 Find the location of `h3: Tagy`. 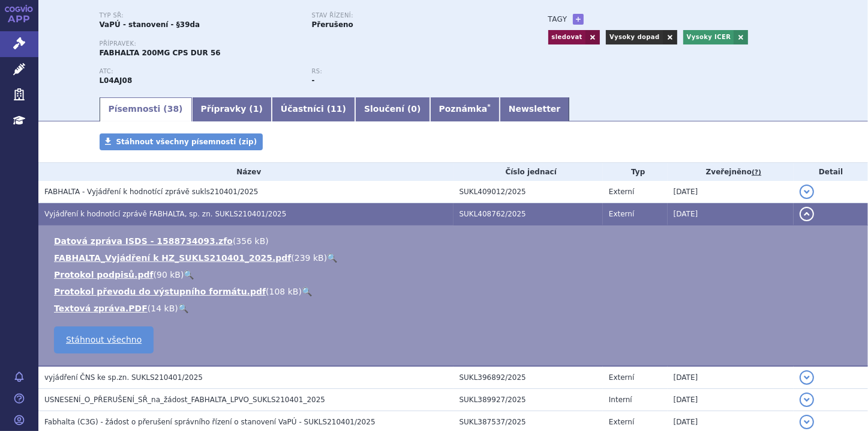

h3: Tagy is located at coordinates (558, 19).